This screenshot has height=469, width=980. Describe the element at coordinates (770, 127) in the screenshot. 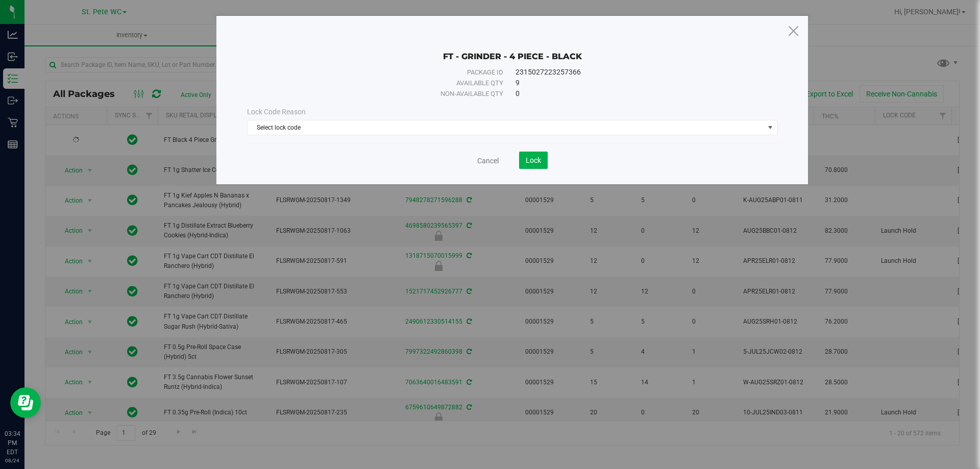

I see `span: select` at that location.